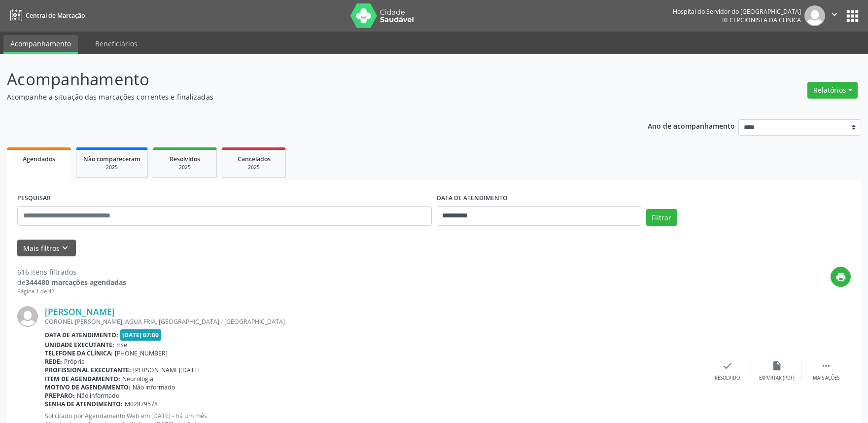  Describe the element at coordinates (65, 248) in the screenshot. I see `i: keyboard_arrow_down` at that location.